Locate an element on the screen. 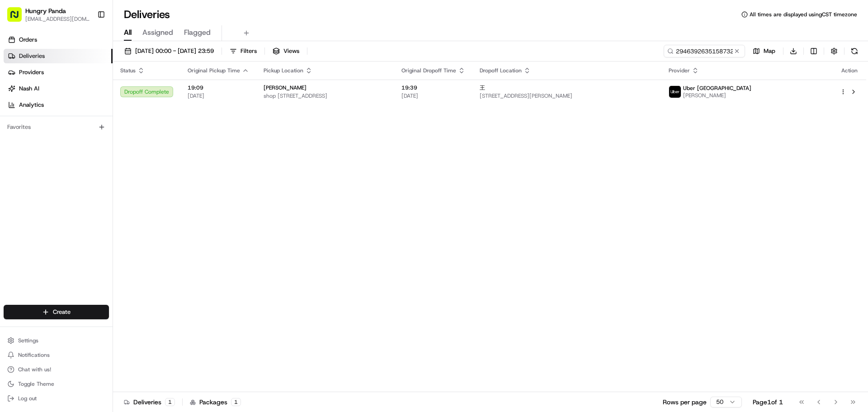  button: Log out is located at coordinates (56, 398).